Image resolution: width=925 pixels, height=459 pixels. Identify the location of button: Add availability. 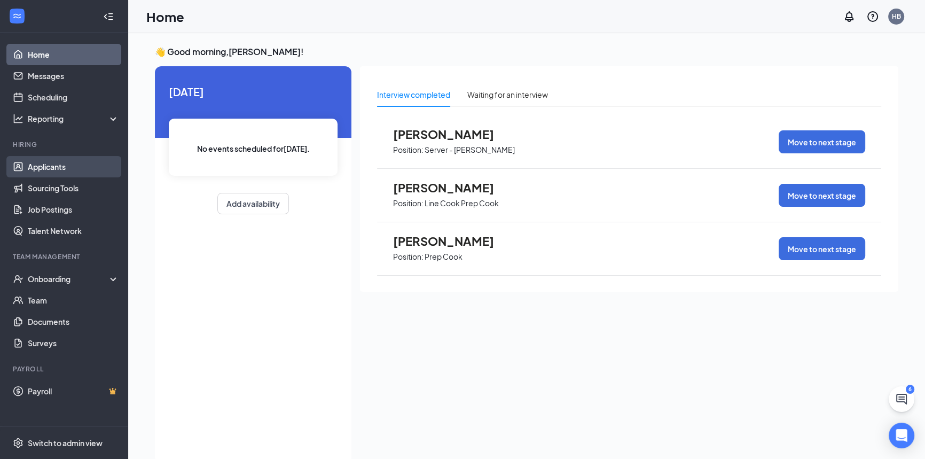
(253, 204).